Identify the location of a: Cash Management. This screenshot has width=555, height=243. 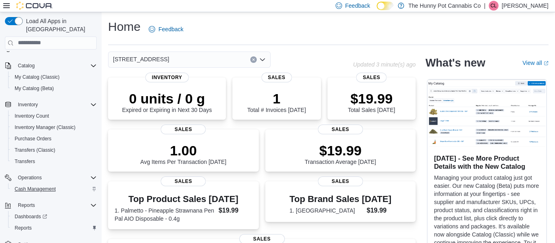
(35, 189).